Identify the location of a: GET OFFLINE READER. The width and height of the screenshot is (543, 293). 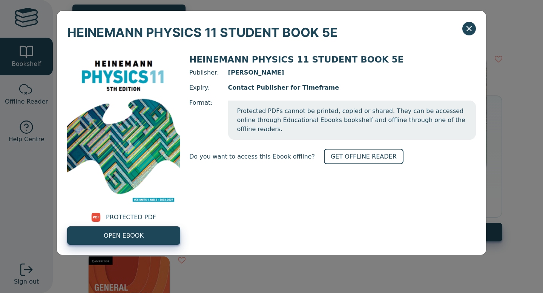
(364, 157).